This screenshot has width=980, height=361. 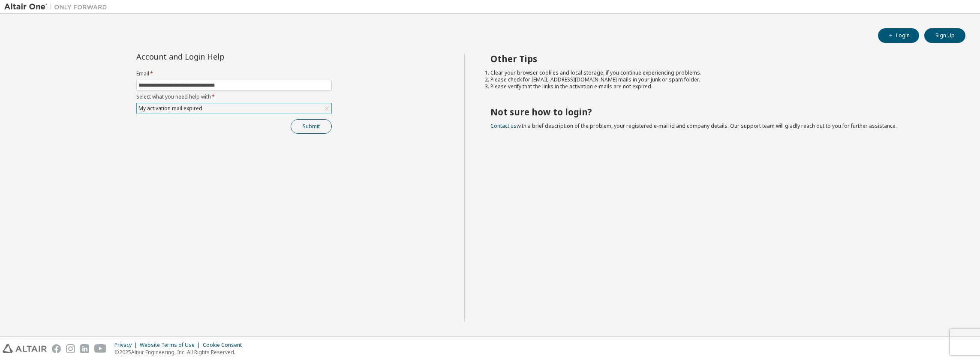 What do you see at coordinates (720, 112) in the screenshot?
I see `h2: Not sure how to login?` at bounding box center [720, 112].